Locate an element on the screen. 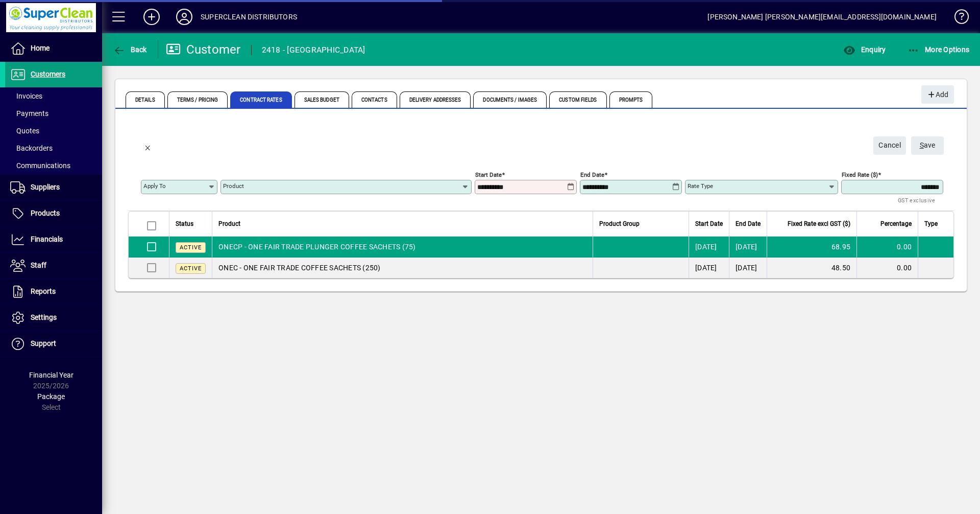  a: Knowledge Base is located at coordinates (957, 18).